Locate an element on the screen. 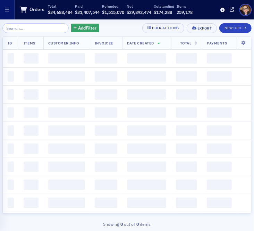  span: $31,407,544 is located at coordinates (87, 12).